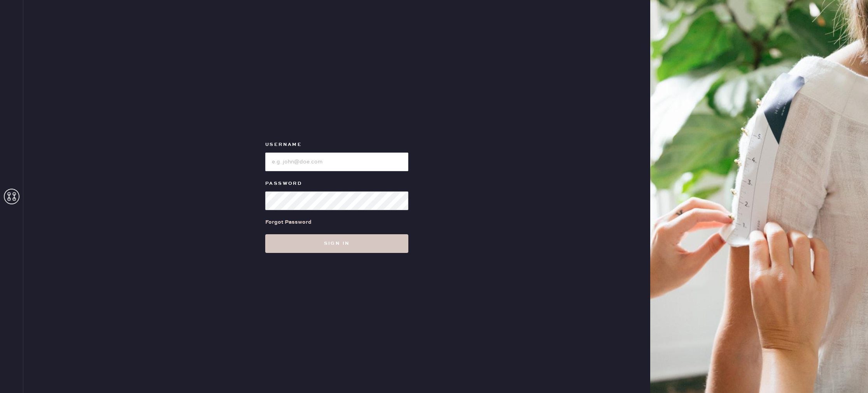 This screenshot has height=393, width=868. I want to click on label: Password, so click(337, 184).